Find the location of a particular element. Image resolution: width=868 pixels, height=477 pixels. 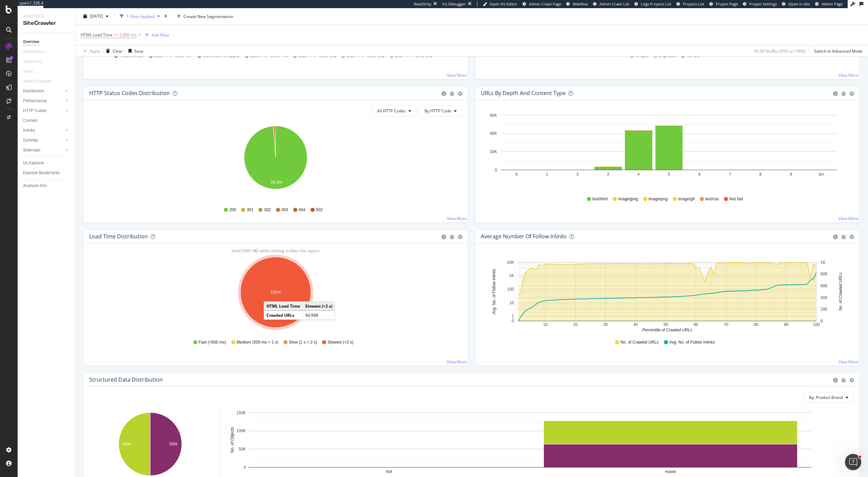

a: Overview is located at coordinates (47, 42).